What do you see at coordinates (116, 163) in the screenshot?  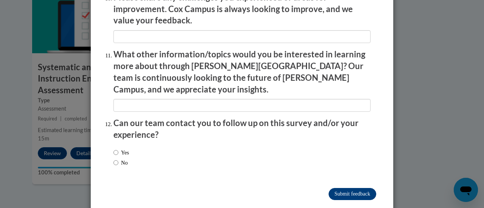 I see `input: No` at bounding box center [116, 163].